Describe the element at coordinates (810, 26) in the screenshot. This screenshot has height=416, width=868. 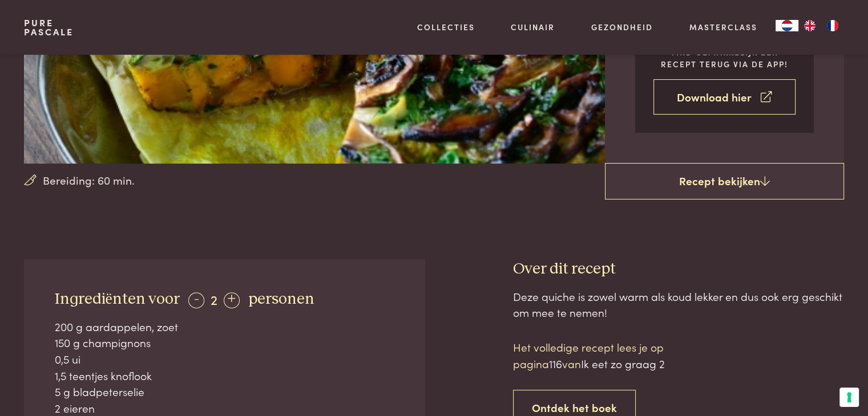
I see `a: EN` at that location.